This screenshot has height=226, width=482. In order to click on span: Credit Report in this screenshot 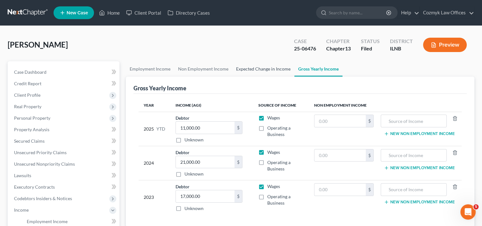, I will do `click(28, 83)`.